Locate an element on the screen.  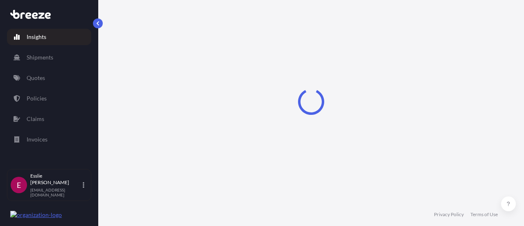
p: Privacy Policy is located at coordinates (449, 214).